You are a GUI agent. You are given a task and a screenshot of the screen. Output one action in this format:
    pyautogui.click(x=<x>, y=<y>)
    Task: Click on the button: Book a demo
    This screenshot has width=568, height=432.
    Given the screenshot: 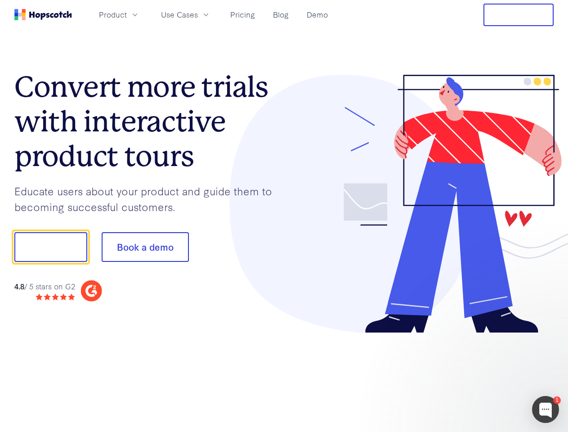 What is the action you would take?
    pyautogui.click(x=145, y=247)
    